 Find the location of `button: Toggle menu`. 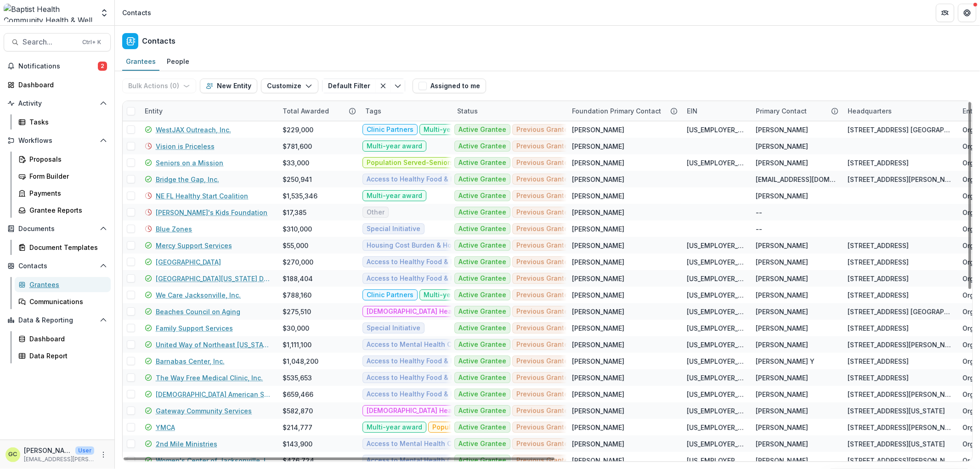

button: Toggle menu is located at coordinates (398, 86).